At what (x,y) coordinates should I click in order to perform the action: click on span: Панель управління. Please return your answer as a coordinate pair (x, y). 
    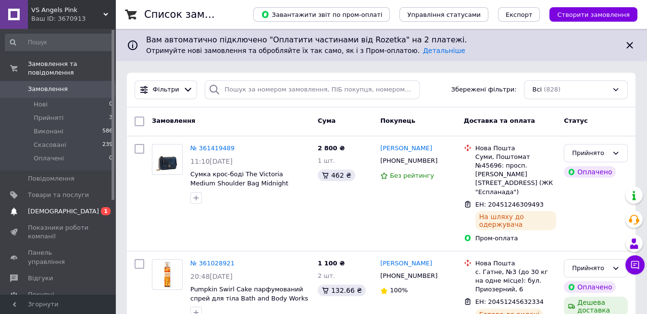
    Looking at the image, I should click on (58, 257).